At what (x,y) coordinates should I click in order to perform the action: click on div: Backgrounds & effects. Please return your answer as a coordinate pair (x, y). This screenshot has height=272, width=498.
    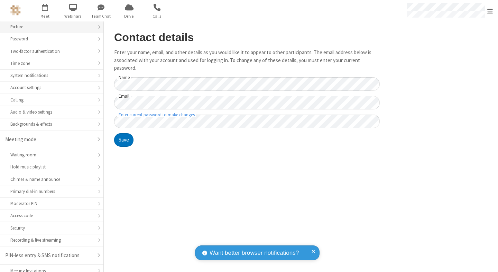
    Looking at the image, I should click on (52, 124).